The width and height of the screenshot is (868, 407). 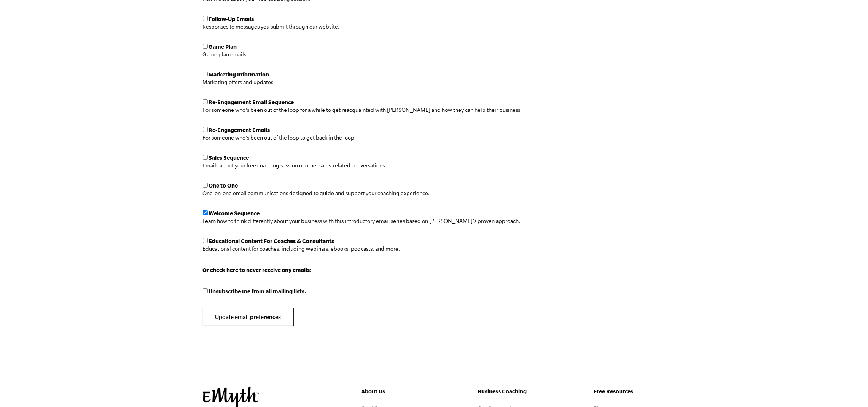 I want to click on span: Educational Content For Coaches & Consultants, so click(x=272, y=241).